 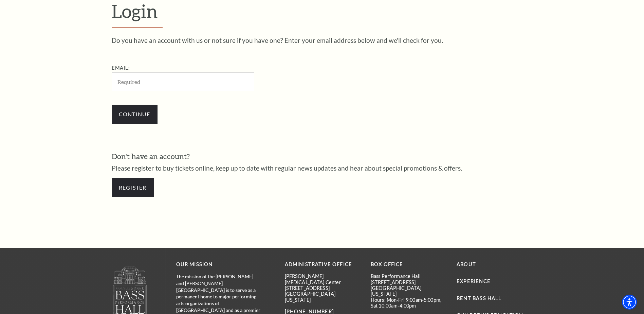 What do you see at coordinates (479, 298) in the screenshot?
I see `a: Rent Bass Hall` at bounding box center [479, 298].